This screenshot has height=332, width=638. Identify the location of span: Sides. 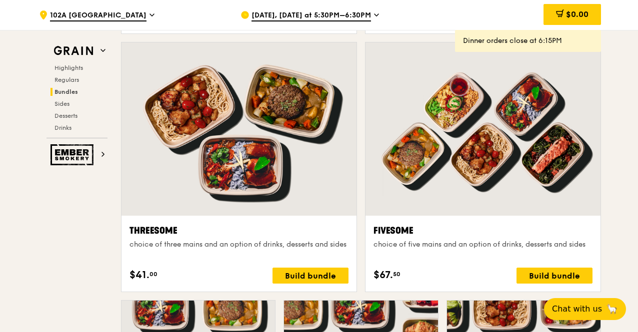
(62, 104).